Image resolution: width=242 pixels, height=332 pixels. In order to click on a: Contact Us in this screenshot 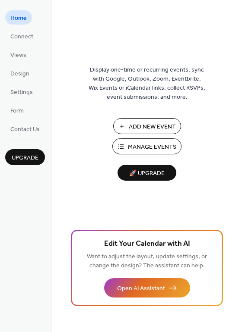, I will do `click(25, 129)`.